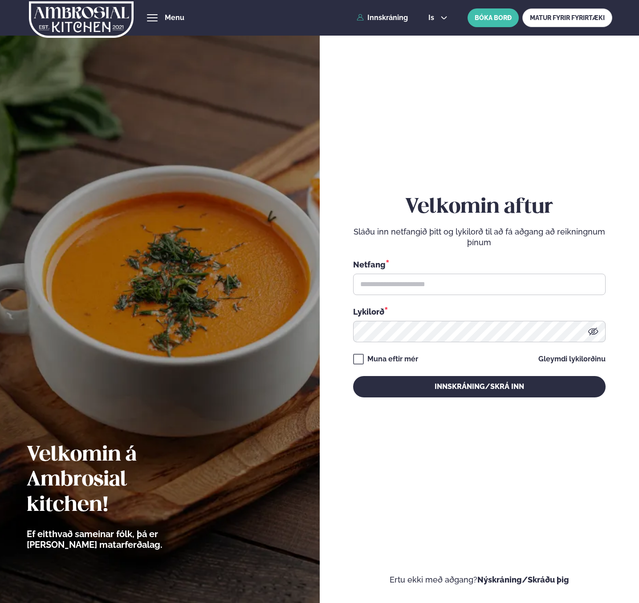 The image size is (639, 603). I want to click on p: Ertu ekki með aðgang?, so click(479, 580).